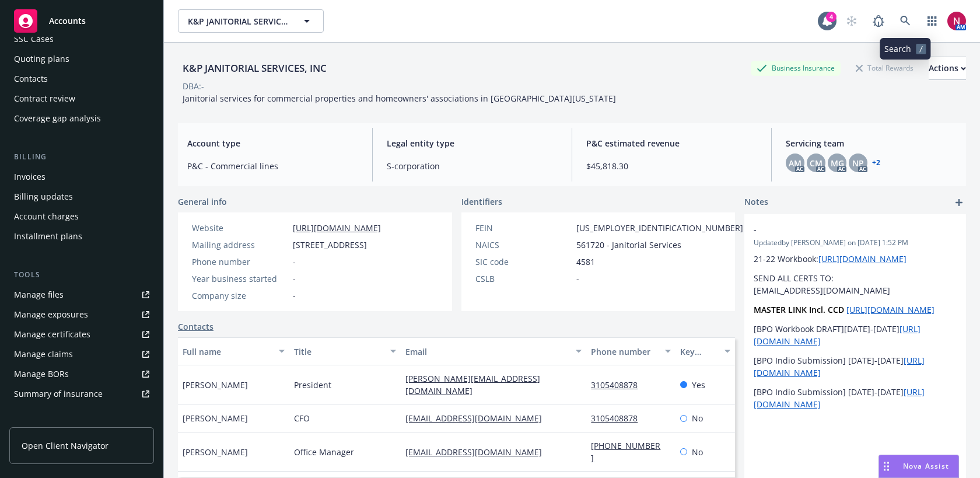 This screenshot has width=980, height=478. What do you see at coordinates (324, 451) in the screenshot?
I see `span: Office Manager` at bounding box center [324, 451].